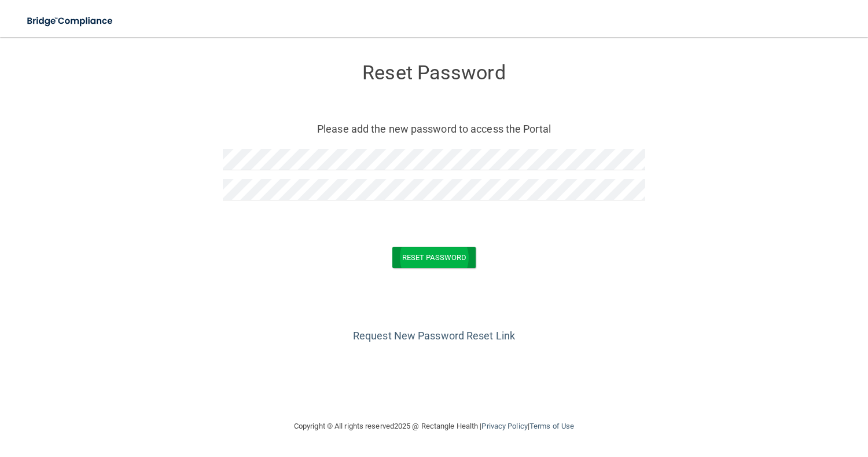  What do you see at coordinates (70, 21) in the screenshot?
I see `img: bridge_compliance_login_screen.278c3ca4.svg` at bounding box center [70, 21].